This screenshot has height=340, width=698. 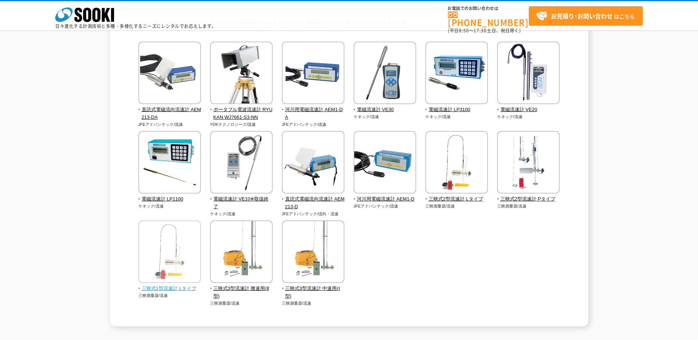 What do you see at coordinates (456, 106) in the screenshot?
I see `a: 電磁流速計 LP3100` at bounding box center [456, 106].